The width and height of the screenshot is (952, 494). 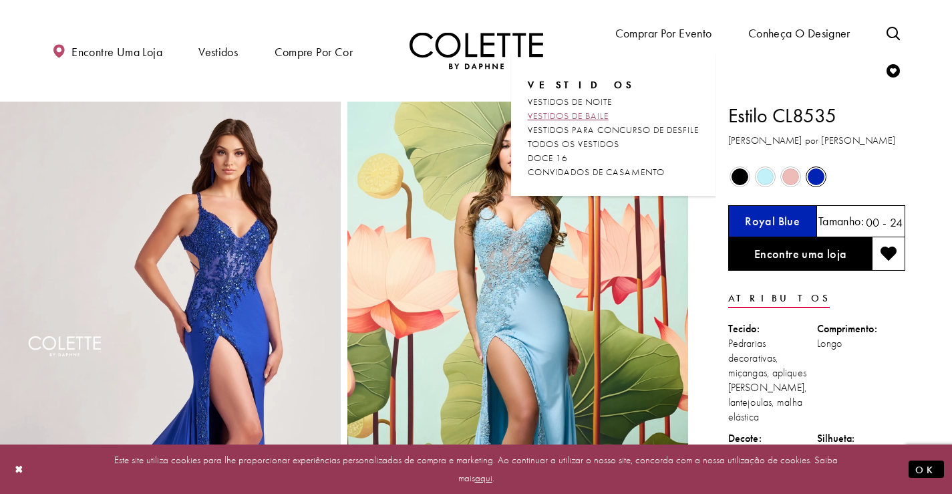 What do you see at coordinates (313, 51) in the screenshot?
I see `font: Compre por cor` at bounding box center [313, 51].